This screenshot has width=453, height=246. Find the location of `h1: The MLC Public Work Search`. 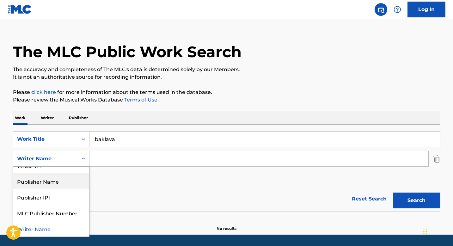

h1: The MLC Public Work Search is located at coordinates (127, 52).